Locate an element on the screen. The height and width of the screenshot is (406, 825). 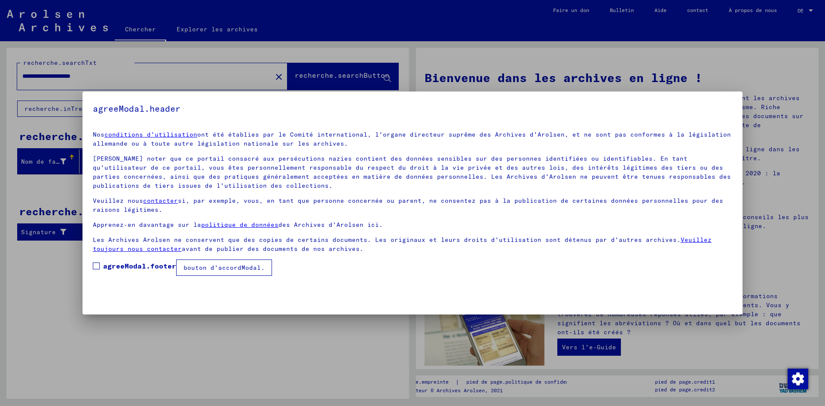
font: des Archives d’Arolsen ici. is located at coordinates (331, 225).